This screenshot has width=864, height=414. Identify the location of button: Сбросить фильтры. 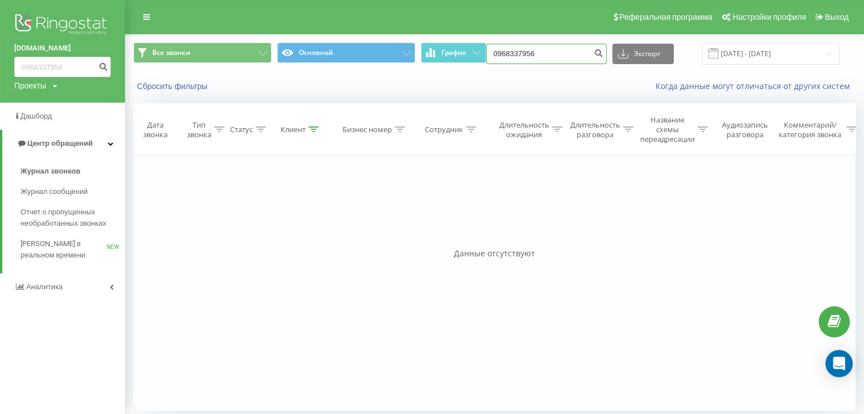
(173, 86).